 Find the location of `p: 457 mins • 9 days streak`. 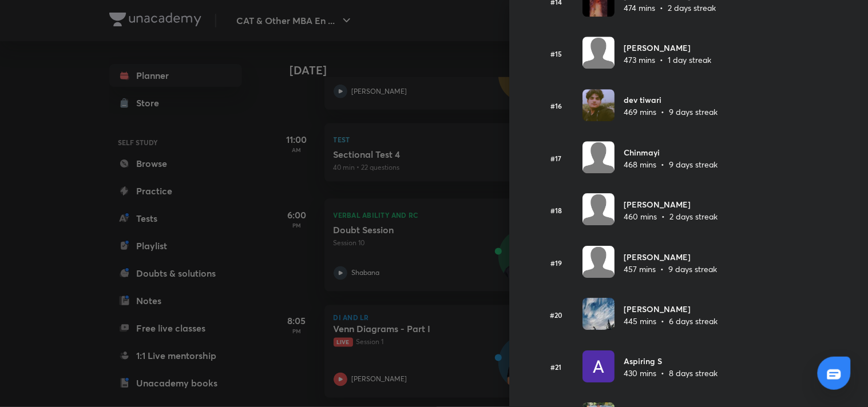

p: 457 mins • 9 days streak is located at coordinates (670, 269).